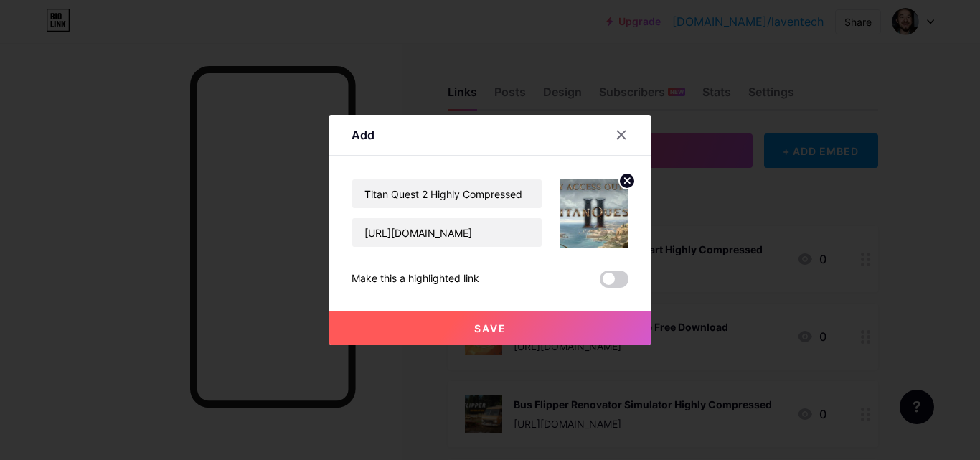 Image resolution: width=980 pixels, height=460 pixels. Describe the element at coordinates (490, 328) in the screenshot. I see `button: Save` at that location.